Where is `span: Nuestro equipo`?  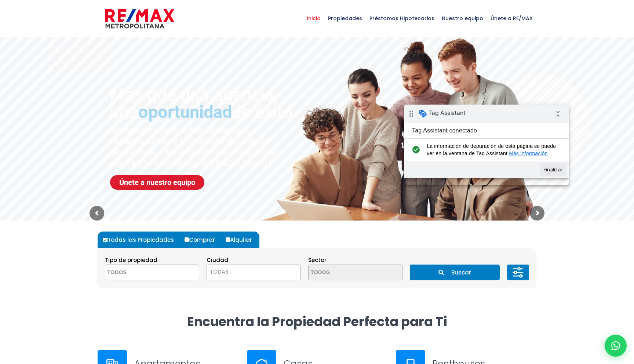
span: Nuestro equipo is located at coordinates (462, 18).